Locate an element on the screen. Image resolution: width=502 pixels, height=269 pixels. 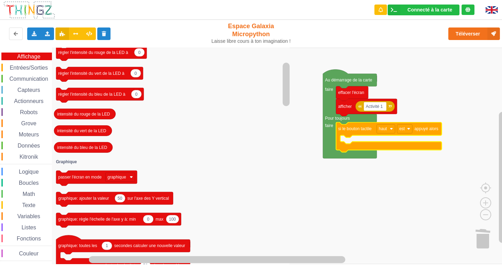
text: 50 is located at coordinates (120, 199).